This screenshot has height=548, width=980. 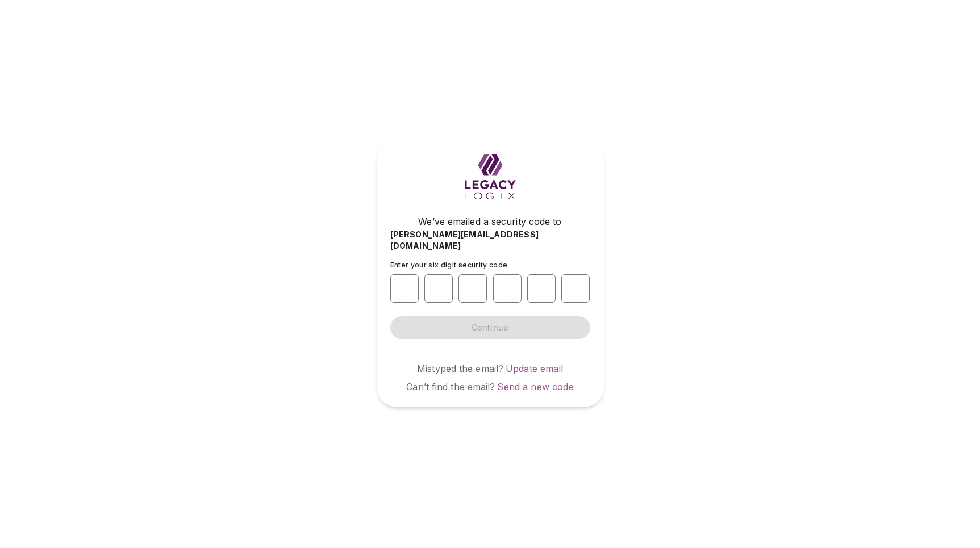 I want to click on span: Can’t find the email?, so click(x=450, y=387).